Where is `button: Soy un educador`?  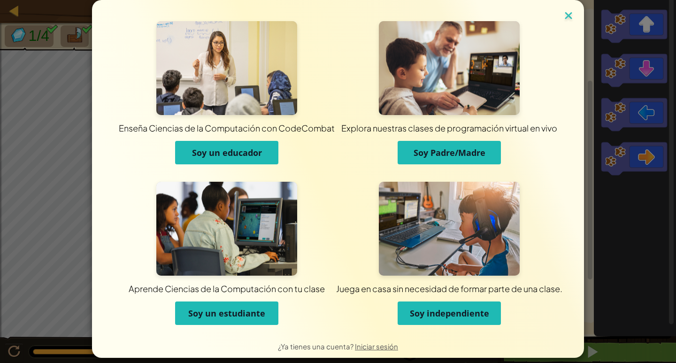 button: Soy un educador is located at coordinates (227, 153).